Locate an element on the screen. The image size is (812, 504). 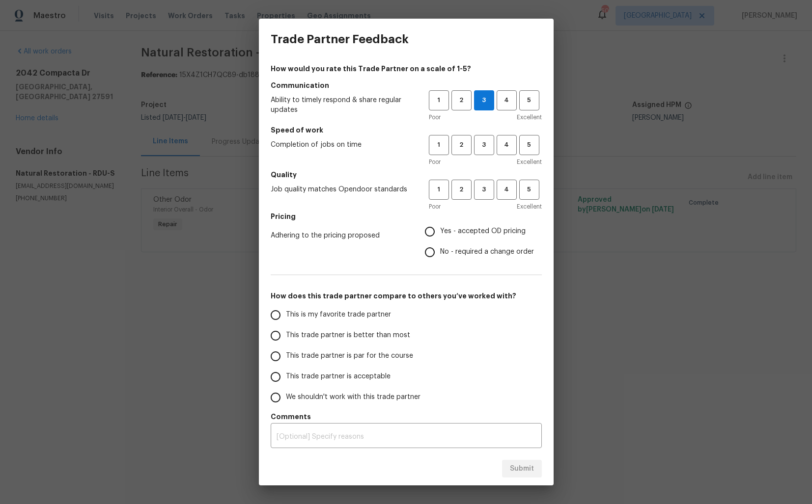
span: This trade partner is acceptable is located at coordinates (338, 376).